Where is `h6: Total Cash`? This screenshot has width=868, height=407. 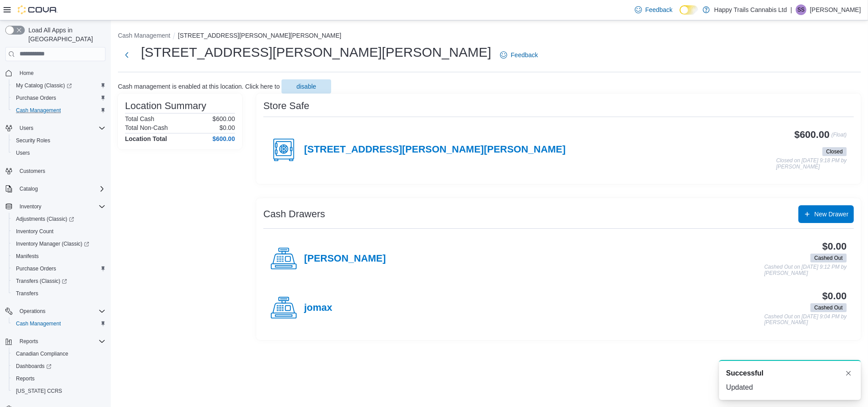 h6: Total Cash is located at coordinates (140, 119).